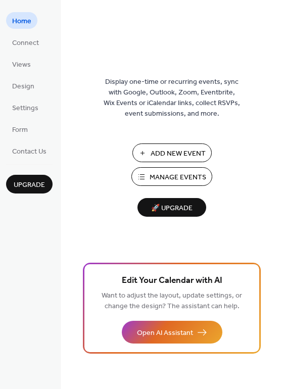 This screenshot has height=389, width=283. What do you see at coordinates (29, 151) in the screenshot?
I see `a: Contact Us` at bounding box center [29, 151].